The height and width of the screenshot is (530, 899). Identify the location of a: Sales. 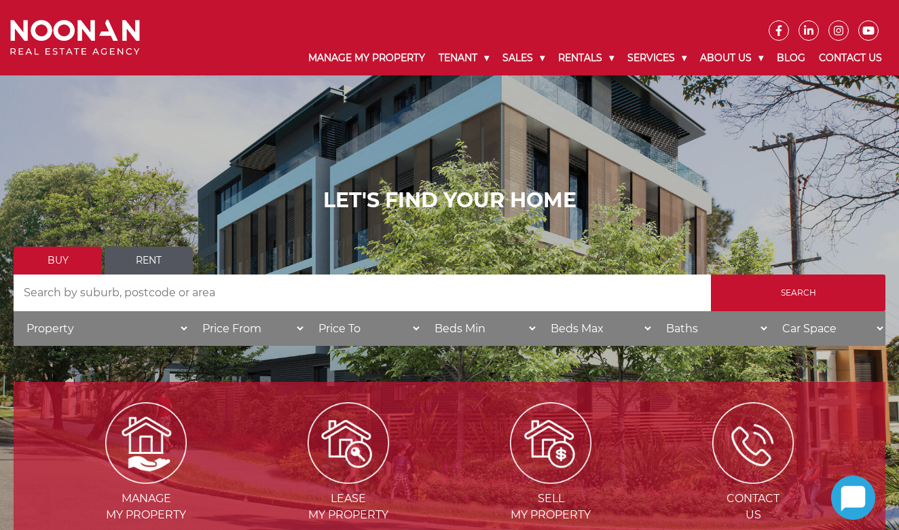
(524, 58).